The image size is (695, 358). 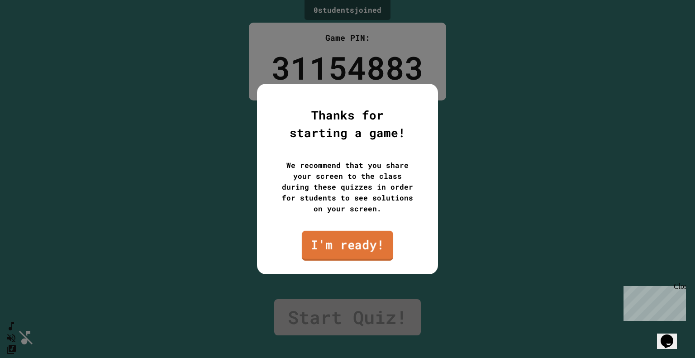 What do you see at coordinates (347, 124) in the screenshot?
I see `div: Thanks for starting a game!` at bounding box center [347, 124].